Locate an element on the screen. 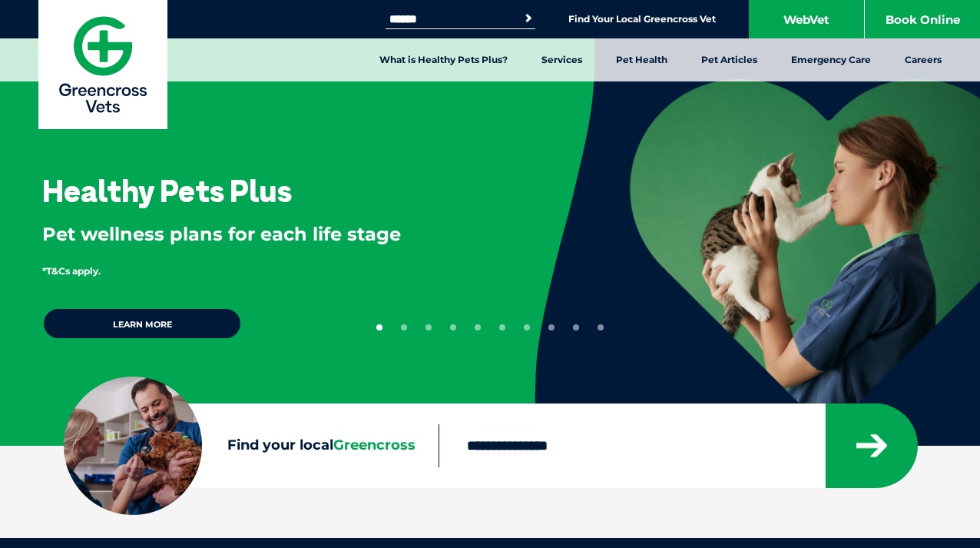 This screenshot has width=980, height=548. a: Pet Articles is located at coordinates (729, 60).